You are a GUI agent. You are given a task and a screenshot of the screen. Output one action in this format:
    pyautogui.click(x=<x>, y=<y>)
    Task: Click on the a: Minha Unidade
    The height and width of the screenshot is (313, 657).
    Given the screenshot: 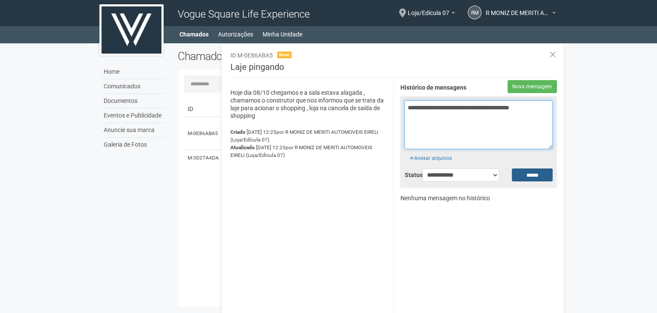 What is the action you would take?
    pyautogui.click(x=282, y=34)
    